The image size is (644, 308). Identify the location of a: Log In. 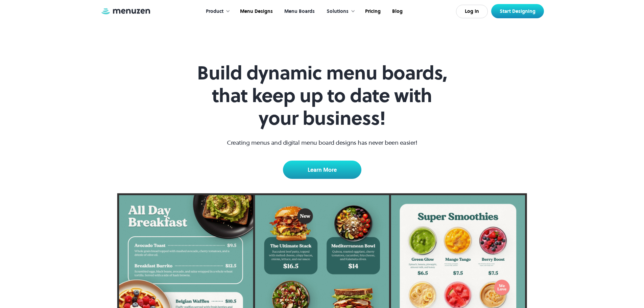
(472, 11).